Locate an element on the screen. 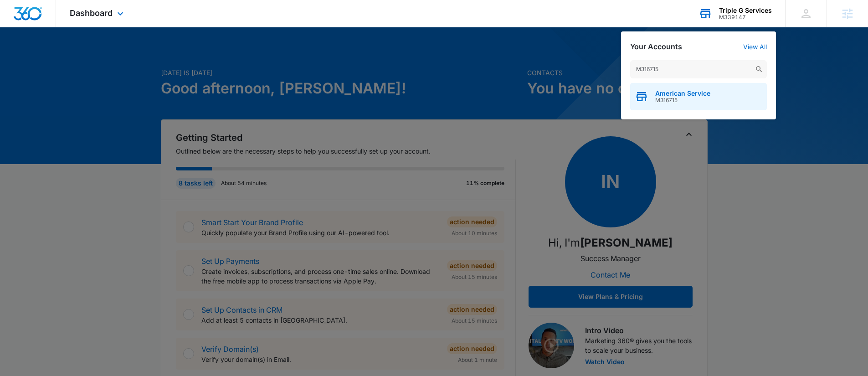  div: account name is located at coordinates (745, 11).